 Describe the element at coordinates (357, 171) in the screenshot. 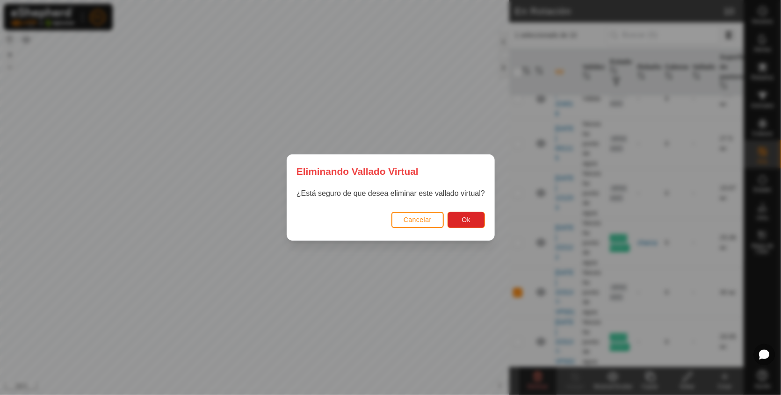

I see `span: Eliminando Vallado Virtual` at that location.